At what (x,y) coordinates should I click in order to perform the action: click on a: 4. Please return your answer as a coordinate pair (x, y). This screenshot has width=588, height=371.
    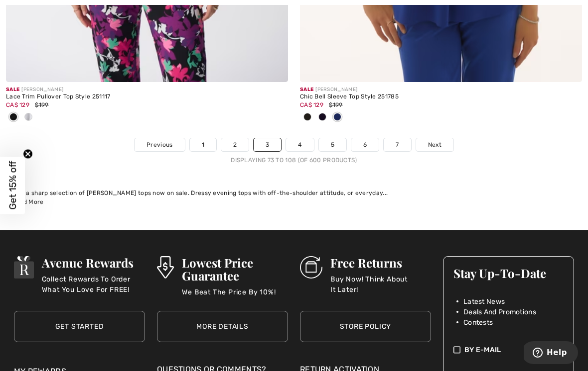
    Looking at the image, I should click on (299, 145).